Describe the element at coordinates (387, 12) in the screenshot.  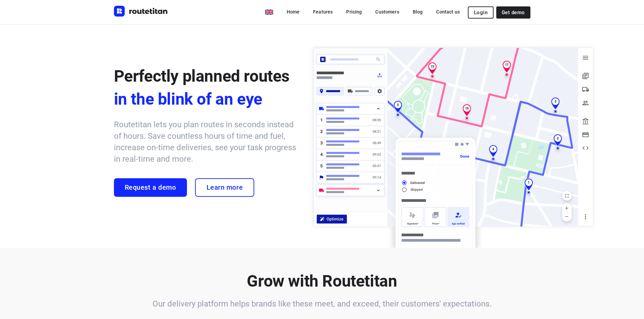
I see `a: Customers` at that location.